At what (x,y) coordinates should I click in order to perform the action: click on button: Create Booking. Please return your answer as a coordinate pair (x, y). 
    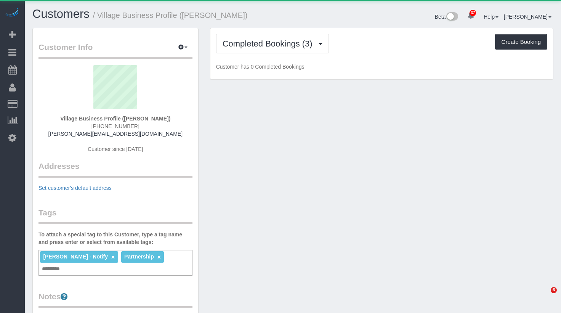
    Looking at the image, I should click on (521, 42).